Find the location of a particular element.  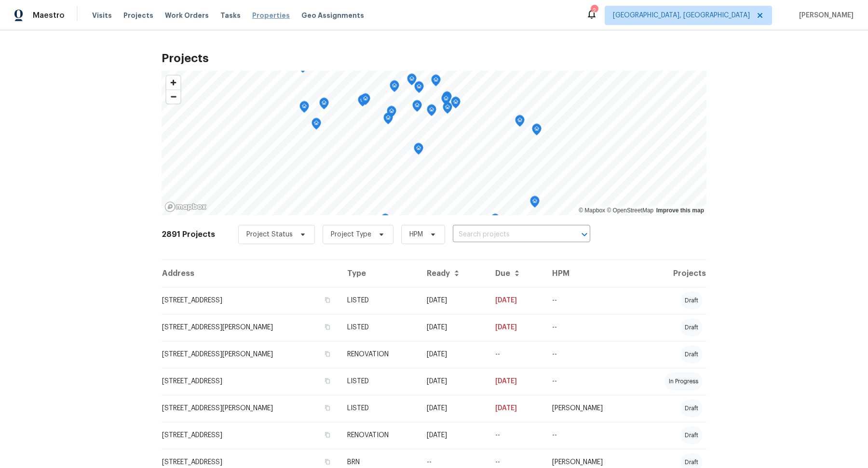

span: HPM is located at coordinates (416, 234).